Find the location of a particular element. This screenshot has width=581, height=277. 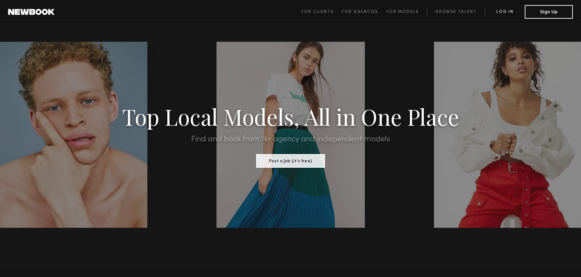

a: For Models is located at coordinates (407, 12).